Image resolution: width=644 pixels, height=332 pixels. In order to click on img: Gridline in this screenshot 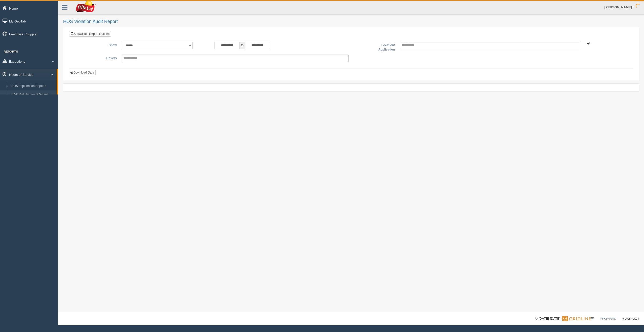, I will do `click(576, 319)`.